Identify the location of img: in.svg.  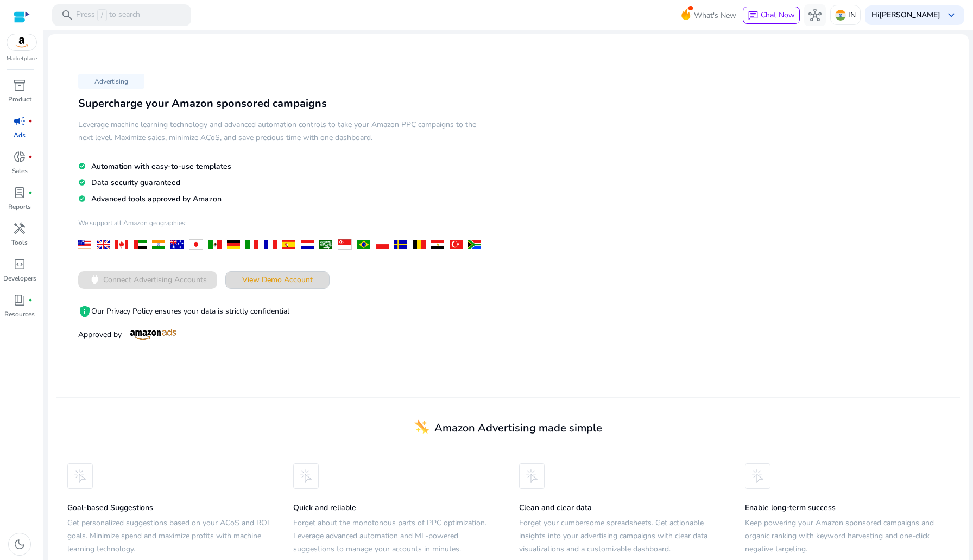
(840, 15).